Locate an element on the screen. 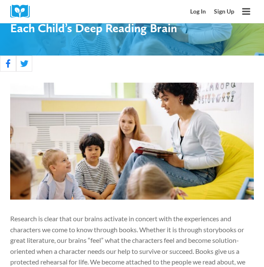  a: Sign Up is located at coordinates (223, 11).